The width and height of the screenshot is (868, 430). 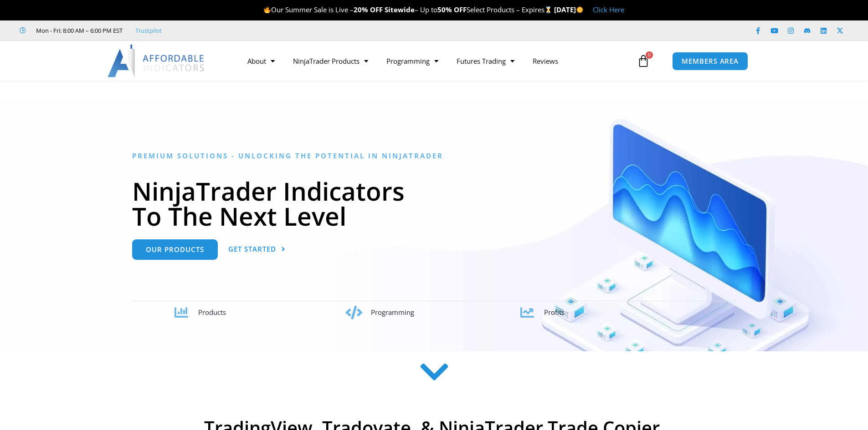 I want to click on span: MEMBERS AREA, so click(x=710, y=61).